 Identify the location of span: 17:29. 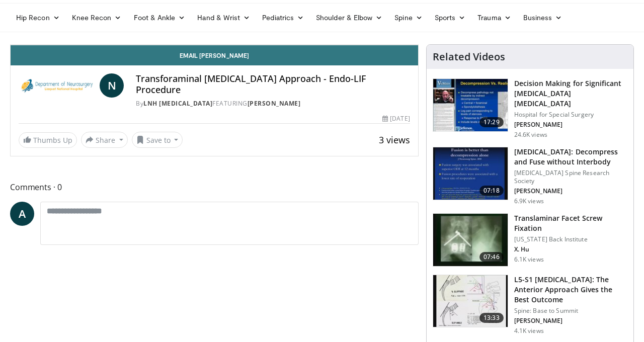
(491, 122).